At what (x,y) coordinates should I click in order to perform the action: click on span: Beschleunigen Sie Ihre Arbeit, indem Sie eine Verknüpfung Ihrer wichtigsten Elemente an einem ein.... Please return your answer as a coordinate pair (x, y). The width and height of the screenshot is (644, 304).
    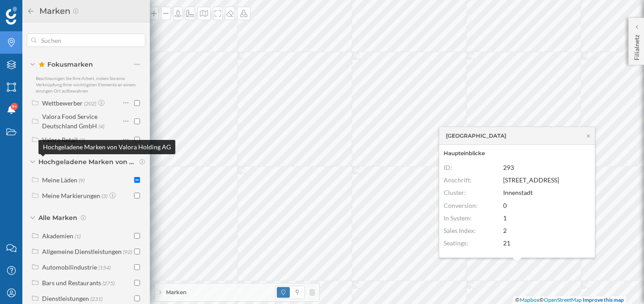
    Looking at the image, I should click on (86, 84).